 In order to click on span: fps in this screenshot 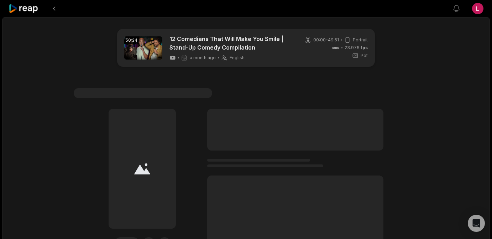, I will do `click(364, 47)`.